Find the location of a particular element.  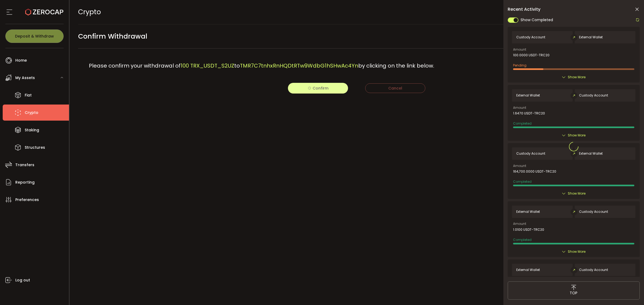

button: Cancel is located at coordinates (395, 88).